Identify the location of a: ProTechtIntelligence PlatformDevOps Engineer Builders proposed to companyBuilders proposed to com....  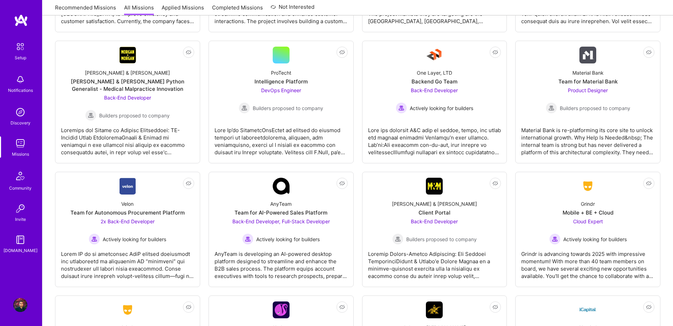
(281, 102).